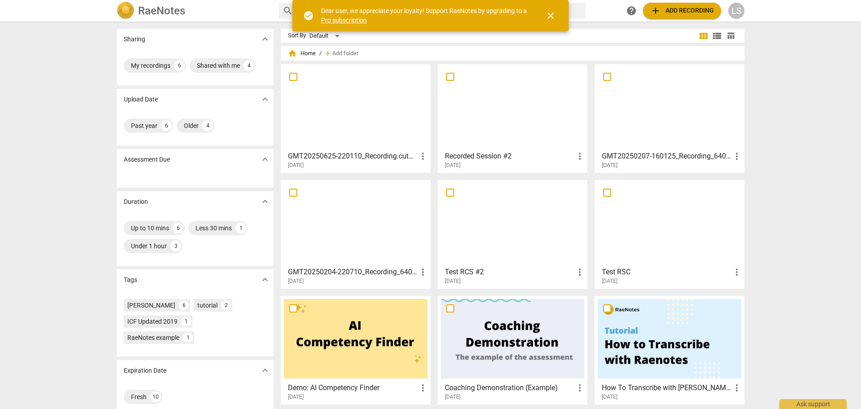 This screenshot has height=409, width=861. I want to click on h3: Demo: AI Competency Finder, so click(353, 388).